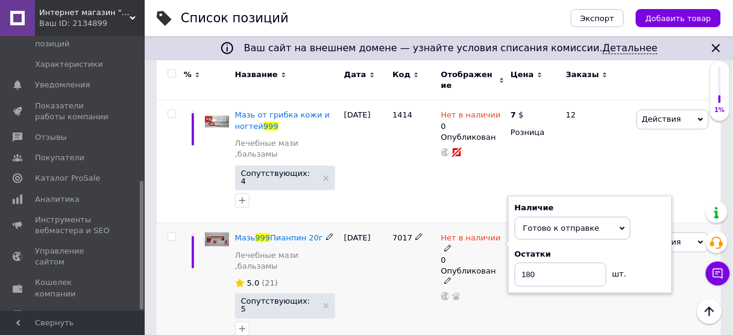 This screenshot has height=335, width=733. What do you see at coordinates (217, 122) in the screenshot?
I see `img: Мазь от грибка кожи и ногтей 999` at bounding box center [217, 122].